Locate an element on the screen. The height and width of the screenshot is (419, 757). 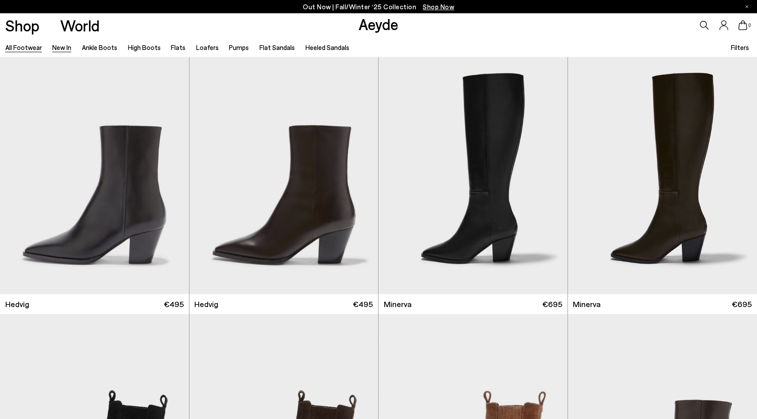
img: Hedvig Cowboy Ankle Boots is located at coordinates (284, 176).